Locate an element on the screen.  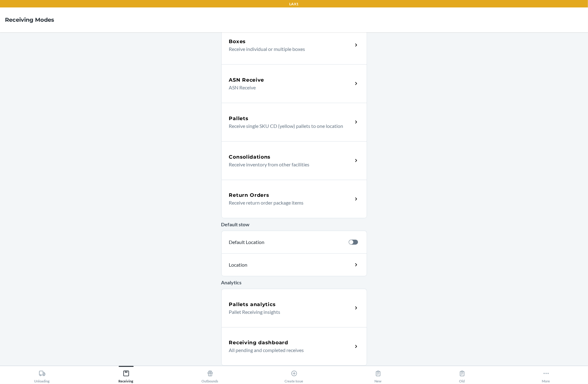
div: Receiving is located at coordinates (126, 375).